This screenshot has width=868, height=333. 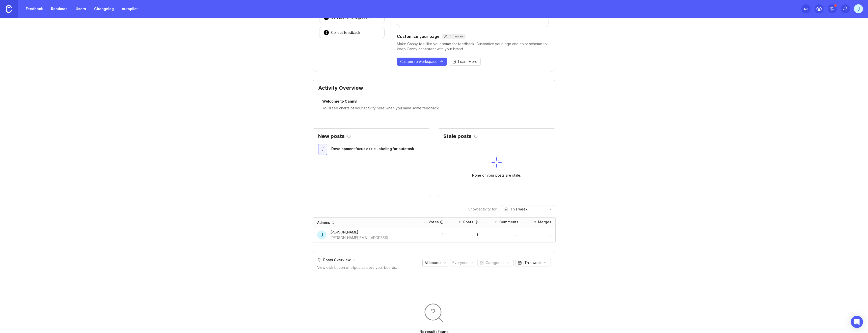 What do you see at coordinates (495, 263) in the screenshot?
I see `div: Categories` at bounding box center [495, 263].